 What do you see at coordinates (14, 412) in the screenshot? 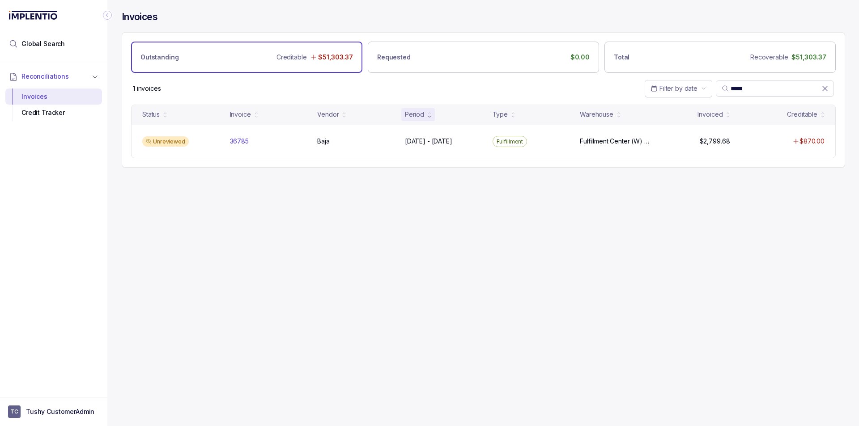
I see `span: User initials` at bounding box center [14, 412].